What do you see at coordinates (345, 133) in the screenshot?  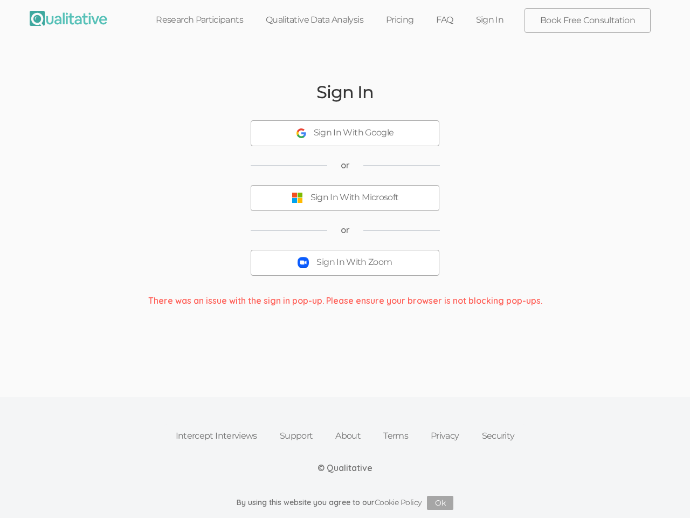 I see `button: Sign In With Google` at bounding box center [345, 133].